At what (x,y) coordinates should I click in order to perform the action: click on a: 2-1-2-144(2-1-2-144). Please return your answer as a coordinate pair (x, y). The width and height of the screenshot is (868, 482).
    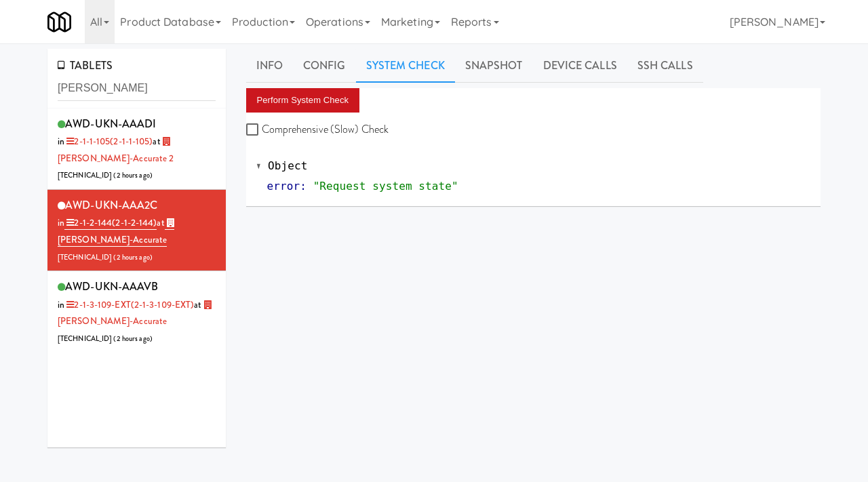
    Looking at the image, I should click on (111, 223).